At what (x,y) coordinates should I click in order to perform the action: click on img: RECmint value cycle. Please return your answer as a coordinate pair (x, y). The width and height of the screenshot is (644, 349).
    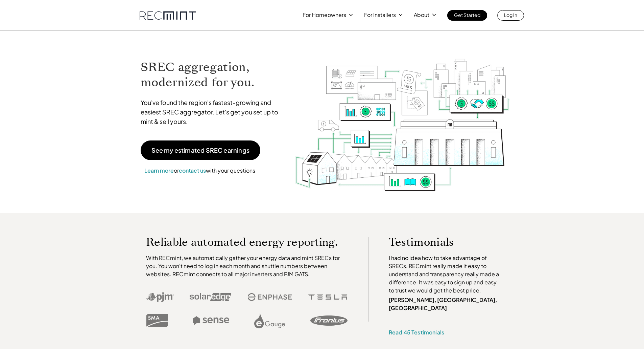
    Looking at the image, I should click on (403, 117).